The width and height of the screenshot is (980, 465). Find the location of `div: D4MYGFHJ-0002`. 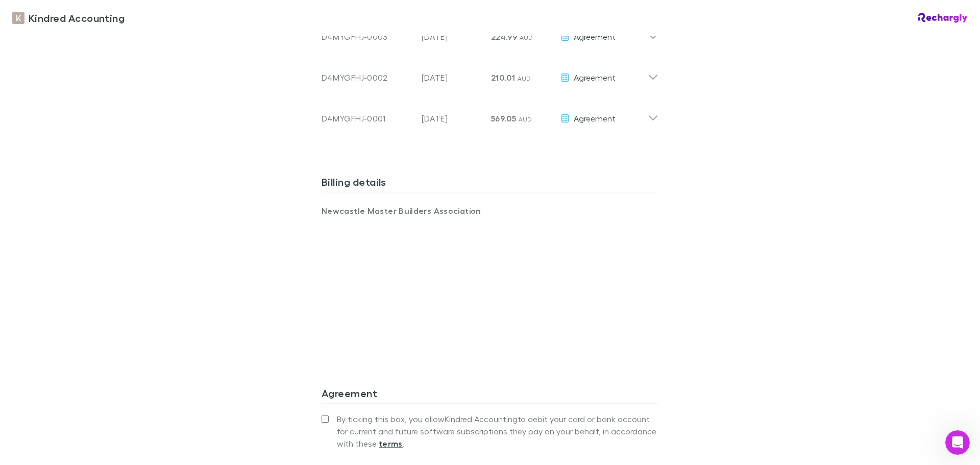

div: D4MYGFHJ-0002 is located at coordinates (367, 78).